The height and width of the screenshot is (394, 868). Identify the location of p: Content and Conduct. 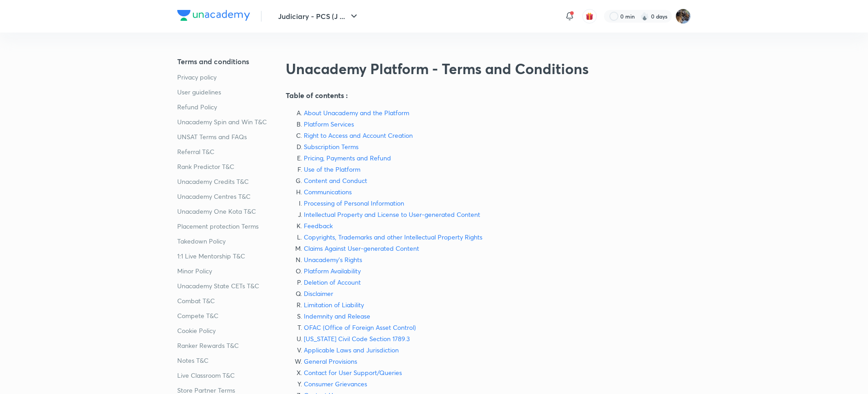
(497, 181).